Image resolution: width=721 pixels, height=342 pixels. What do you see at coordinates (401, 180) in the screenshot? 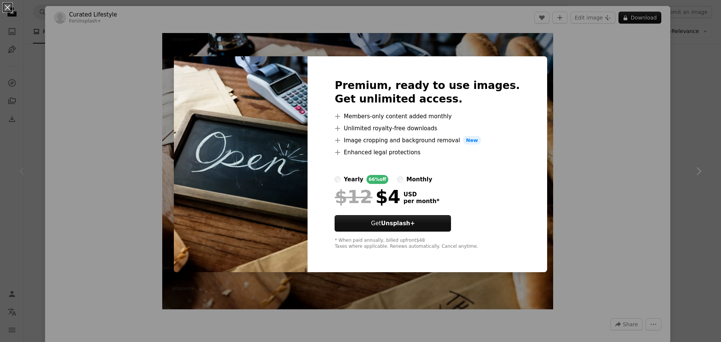
I see `input: monthly` at bounding box center [401, 180].